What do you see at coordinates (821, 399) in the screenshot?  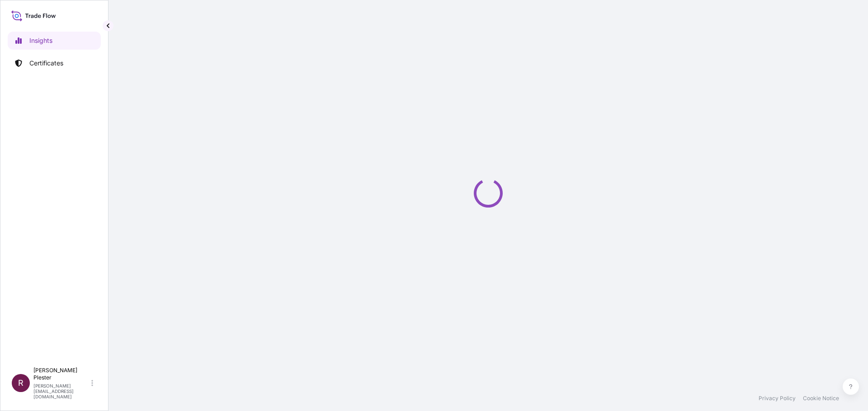 I see `a: Cookie Notice` at bounding box center [821, 399].